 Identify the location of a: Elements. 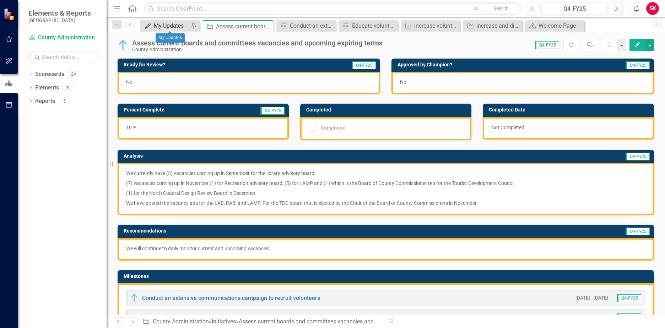
(47, 88).